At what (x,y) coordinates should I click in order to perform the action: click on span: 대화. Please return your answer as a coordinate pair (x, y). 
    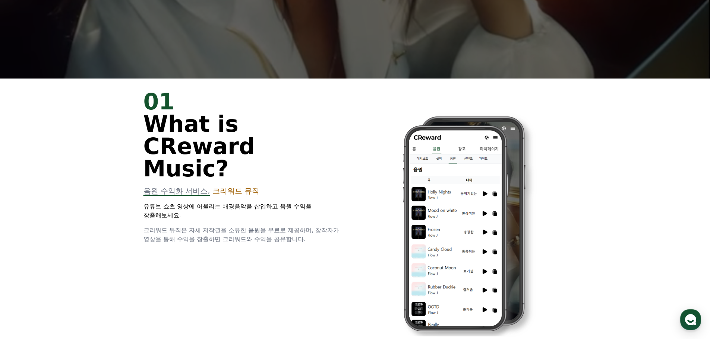
    Looking at the image, I should click on (73, 251).